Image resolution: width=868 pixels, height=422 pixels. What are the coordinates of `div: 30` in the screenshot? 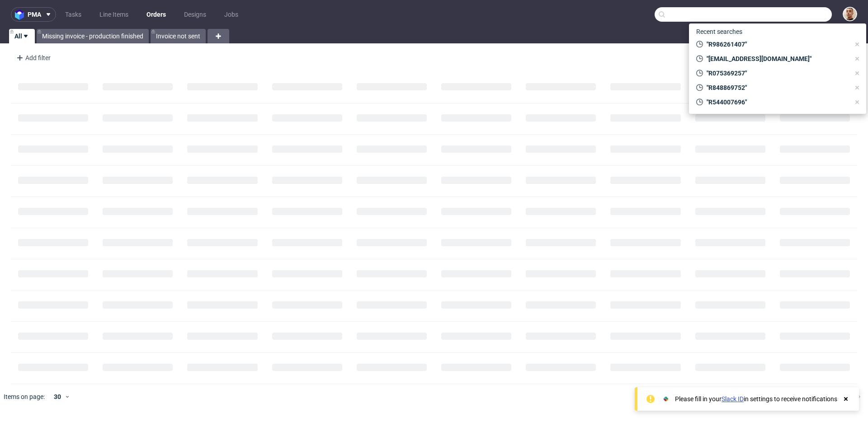 It's located at (56, 397).